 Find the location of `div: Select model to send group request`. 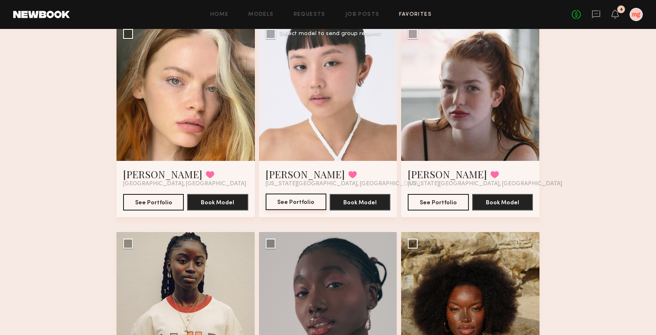

div: Select model to send group request is located at coordinates (330, 34).